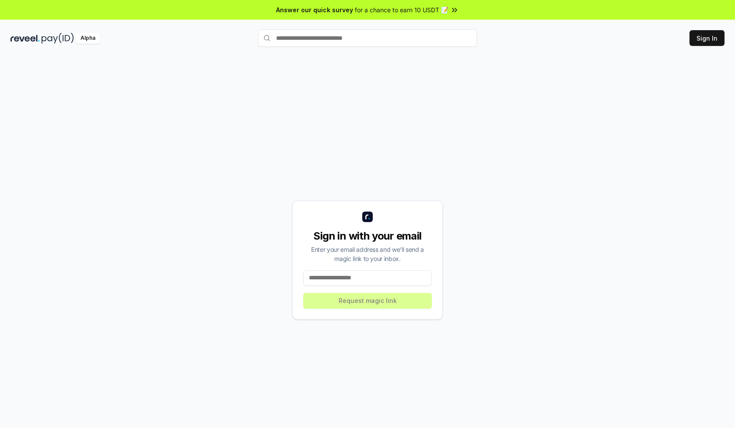 The image size is (735, 428). I want to click on img: pay_id, so click(58, 38).